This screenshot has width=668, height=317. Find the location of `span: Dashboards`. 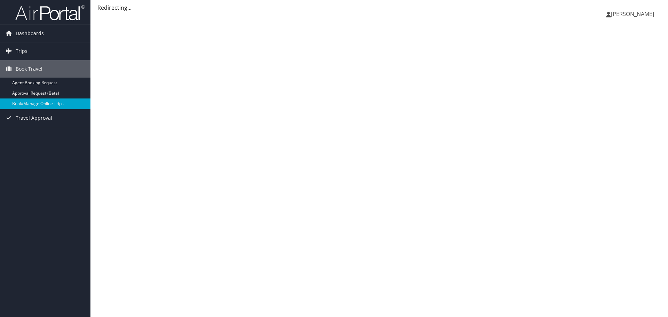

span: Dashboards is located at coordinates (30, 33).